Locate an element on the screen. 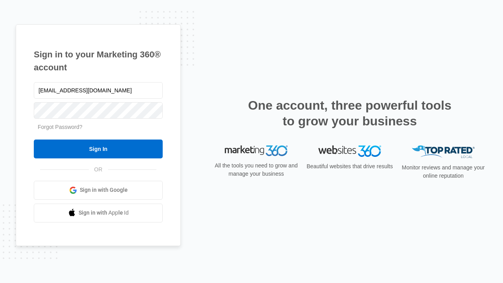  p: Beautiful websites that drive results is located at coordinates (350, 166).